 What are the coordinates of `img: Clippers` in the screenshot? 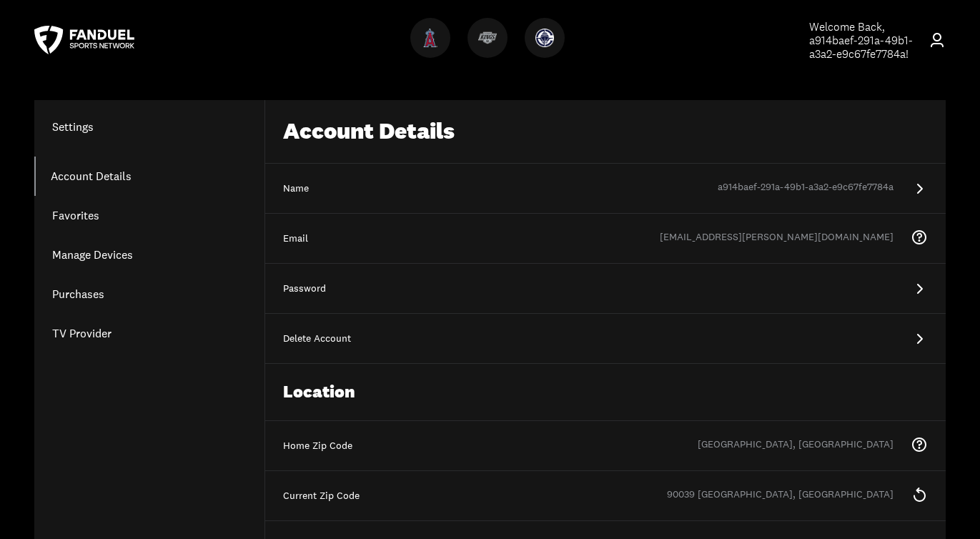 It's located at (544, 38).